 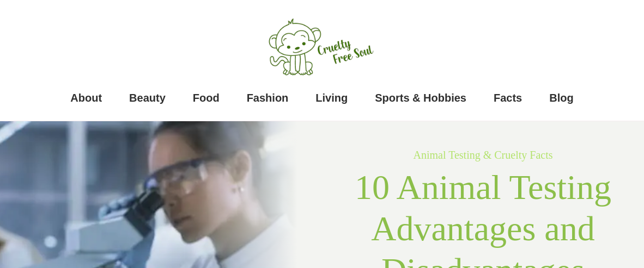 What do you see at coordinates (147, 98) in the screenshot?
I see `a: Beauty` at bounding box center [147, 98].